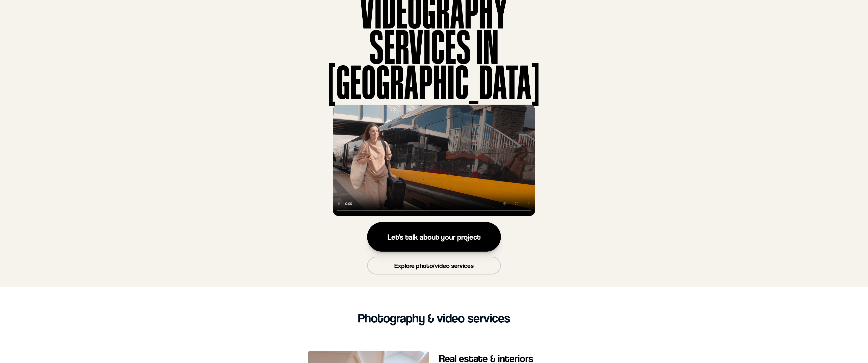 This screenshot has height=363, width=868. What do you see at coordinates (434, 266) in the screenshot?
I see `a: Explore photo/video services` at bounding box center [434, 266].